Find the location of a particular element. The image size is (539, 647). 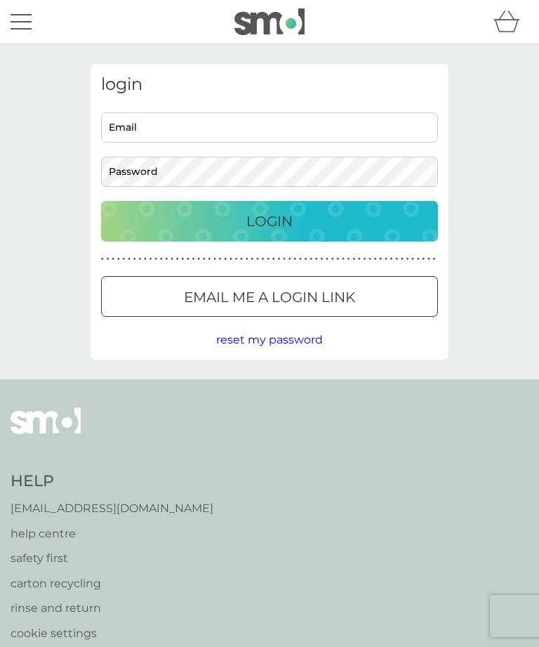

p: carton recycling is located at coordinates (112, 583).